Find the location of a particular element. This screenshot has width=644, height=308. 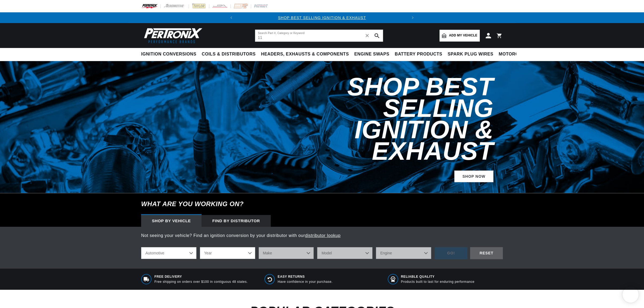

slideshow-component: Translation missing: en.sections.announcements.announcement_bar is located at coordinates (322, 18).